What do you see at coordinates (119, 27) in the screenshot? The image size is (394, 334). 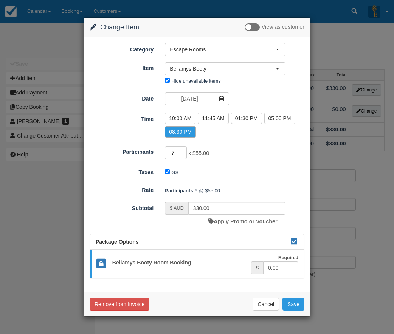 I see `span: Change Item` at bounding box center [119, 27].